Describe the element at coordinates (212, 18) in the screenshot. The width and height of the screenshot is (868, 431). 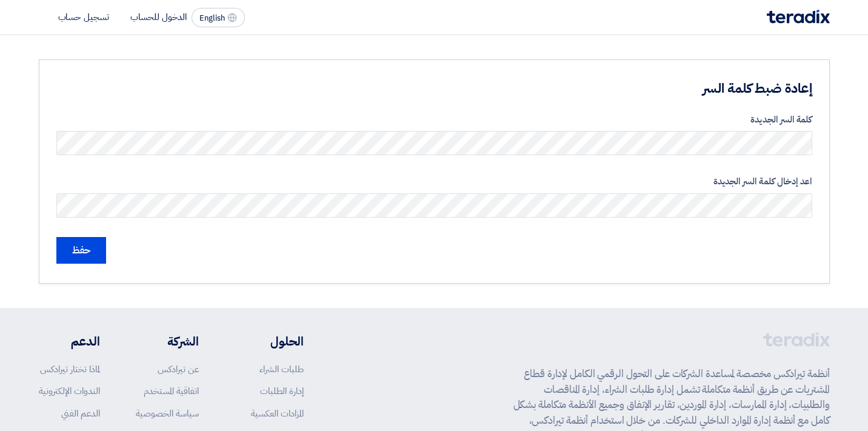
I see `span: English` at that location.